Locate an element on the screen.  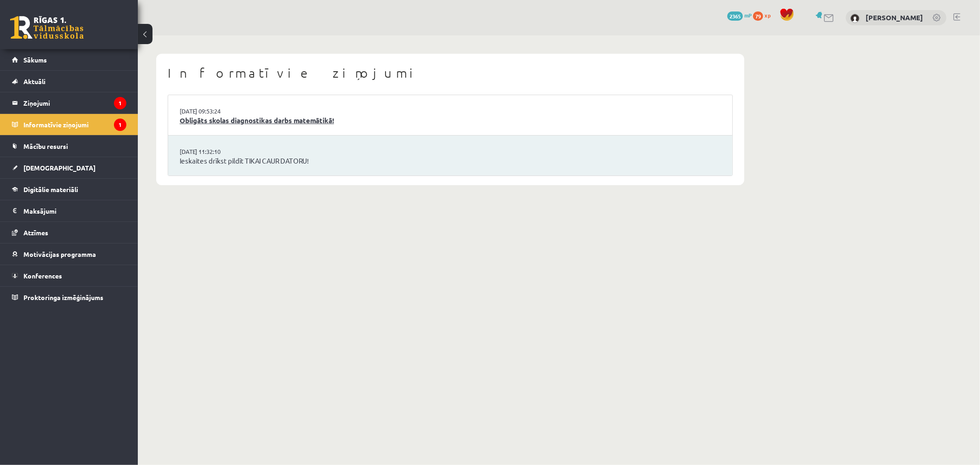
a: 2365 mP is located at coordinates (739, 15).